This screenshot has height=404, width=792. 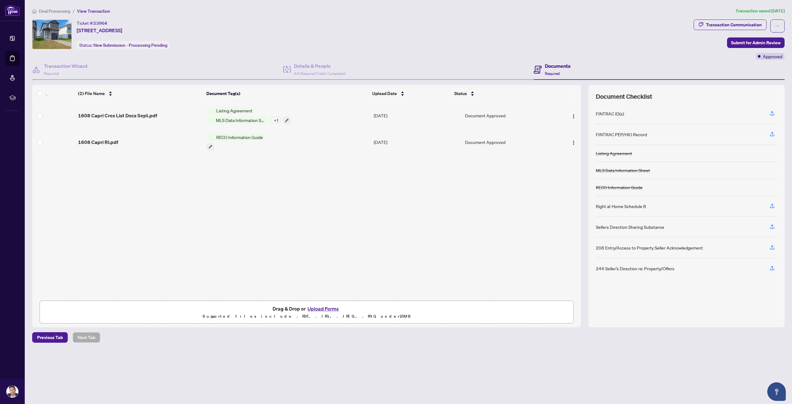 I want to click on h4: Details & People, so click(x=320, y=66).